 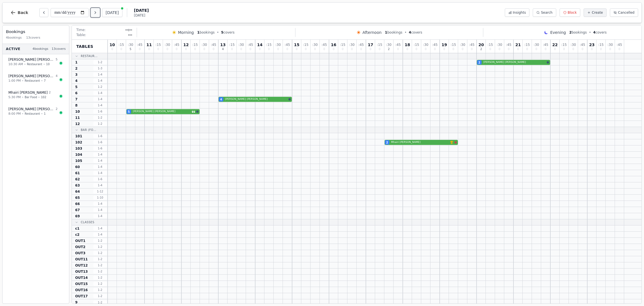 I want to click on span: 10:30 AM, so click(x=15, y=64).